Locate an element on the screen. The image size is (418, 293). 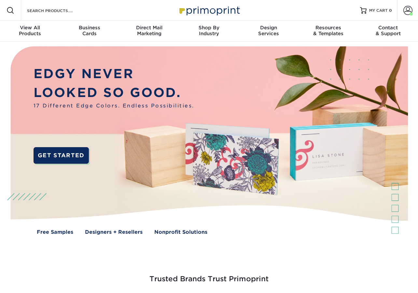
span: Contact is located at coordinates (388, 28).